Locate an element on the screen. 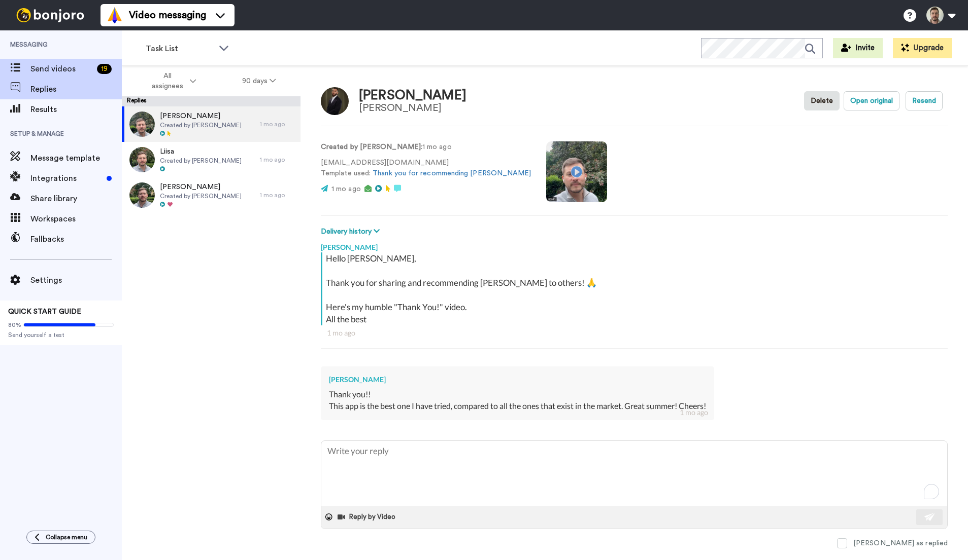  span: Liisa is located at coordinates (201, 152).